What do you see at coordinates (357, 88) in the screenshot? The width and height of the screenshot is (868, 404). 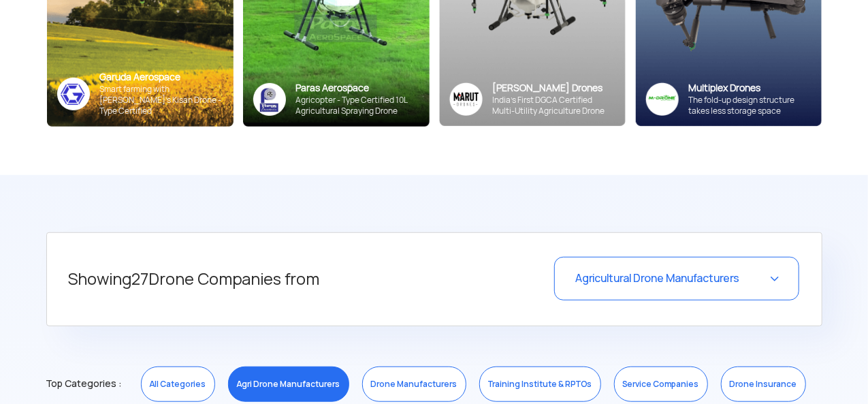 I see `div: Paras Aerospace` at bounding box center [357, 88].